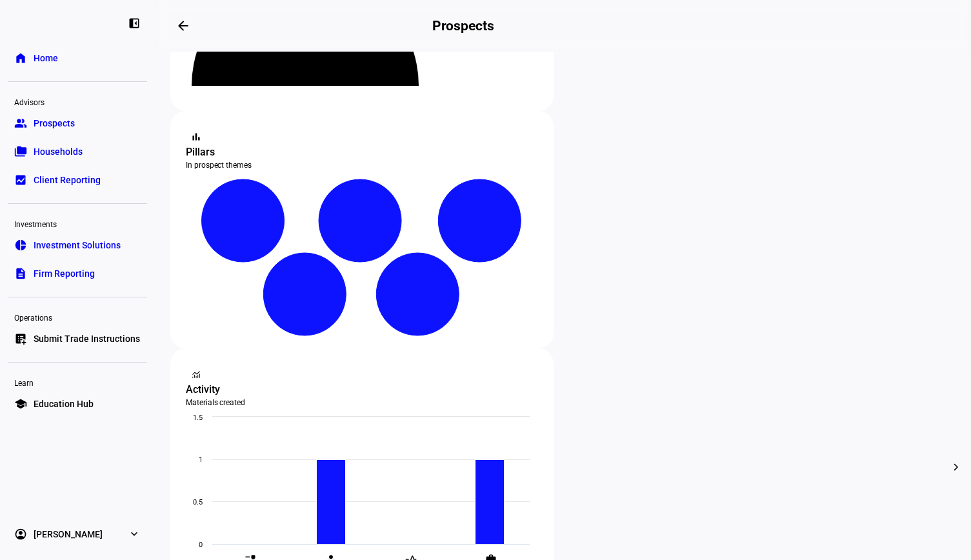 Image resolution: width=971 pixels, height=560 pixels. I want to click on span: Submit Trade Instructions, so click(86, 339).